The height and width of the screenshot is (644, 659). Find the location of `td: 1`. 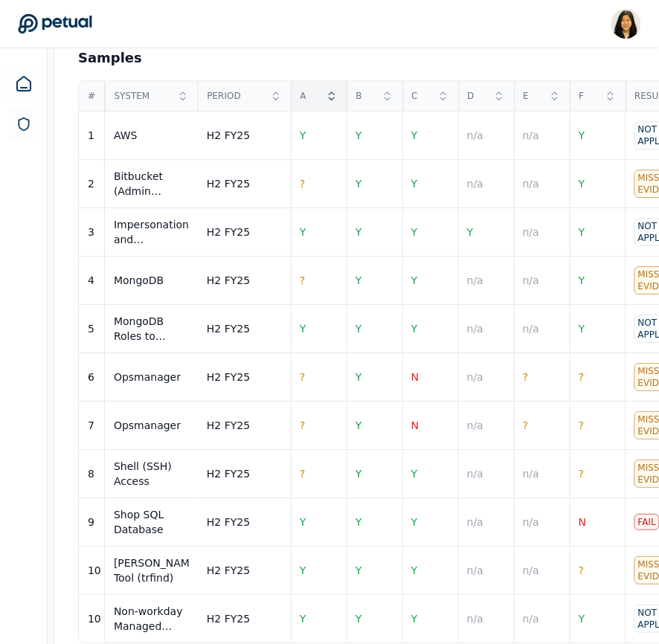

td: 1 is located at coordinates (91, 135).